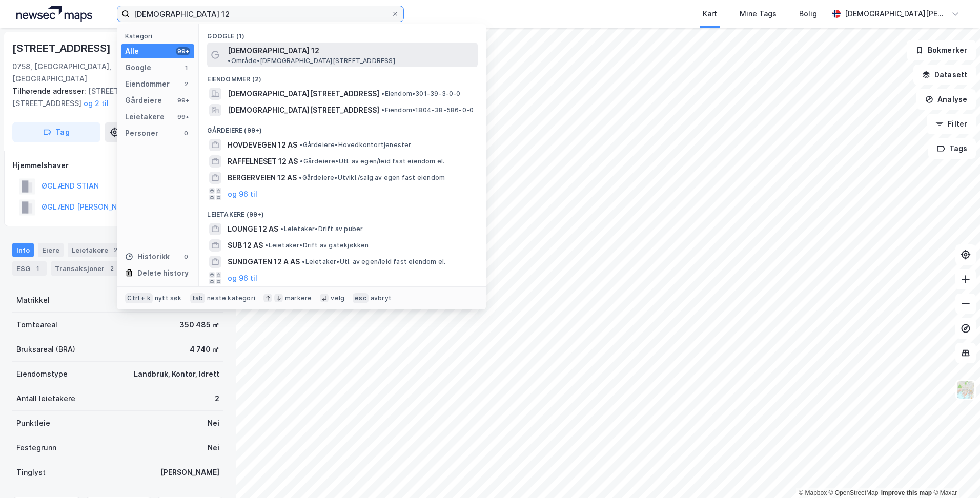 This screenshot has height=498, width=980. I want to click on div: Ctrl + k, so click(139, 298).